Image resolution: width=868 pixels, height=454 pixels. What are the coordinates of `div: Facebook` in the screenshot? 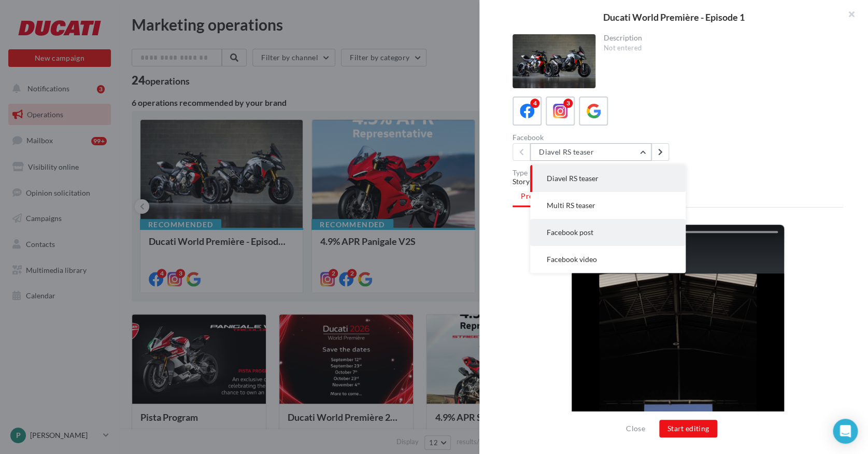 It's located at (593, 138).